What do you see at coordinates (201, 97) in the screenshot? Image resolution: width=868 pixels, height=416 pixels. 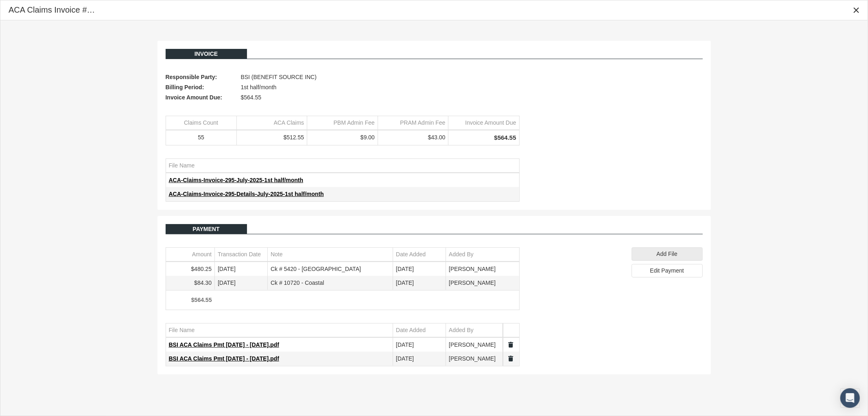 I see `span: Invoice Amount Due:` at bounding box center [201, 97].